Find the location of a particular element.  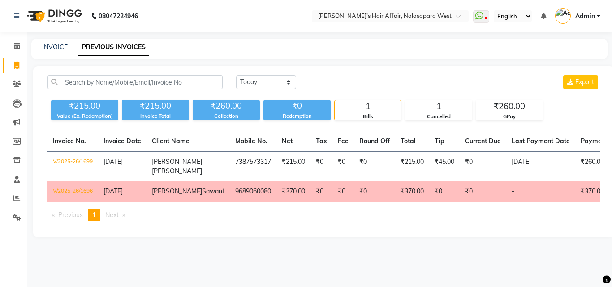

span: Total is located at coordinates (408, 141).